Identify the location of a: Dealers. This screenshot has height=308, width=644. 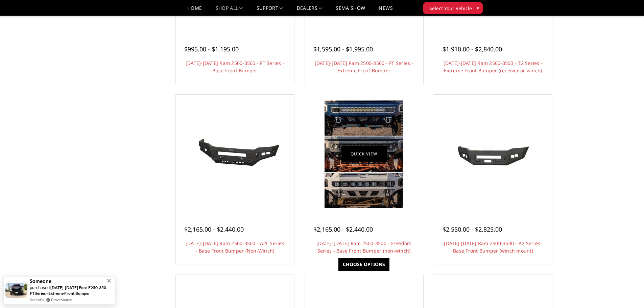
(309, 11).